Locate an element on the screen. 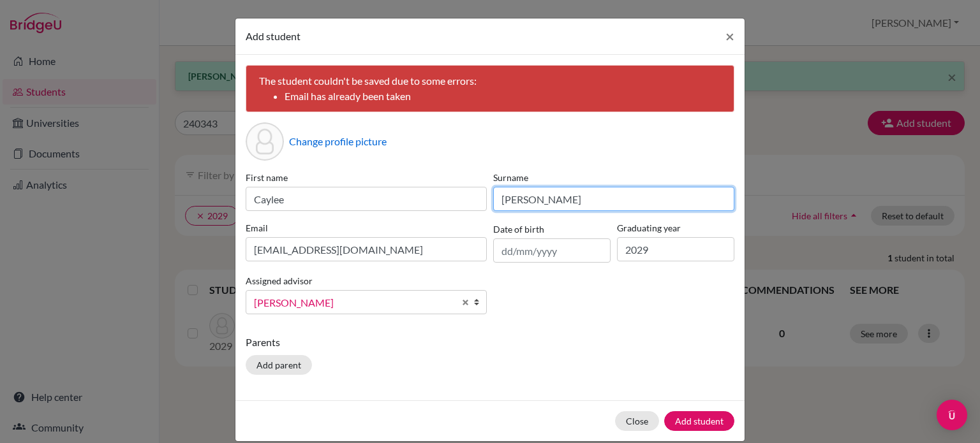 The width and height of the screenshot is (980, 443). input: dd/mm/yyyy is located at coordinates (552, 250).